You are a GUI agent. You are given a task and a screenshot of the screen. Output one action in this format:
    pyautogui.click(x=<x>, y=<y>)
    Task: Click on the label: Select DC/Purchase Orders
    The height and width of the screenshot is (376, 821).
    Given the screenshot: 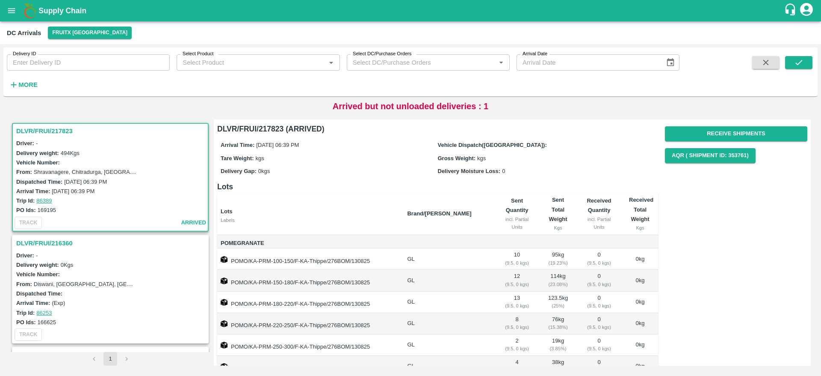 What is the action you would take?
    pyautogui.click(x=382, y=54)
    